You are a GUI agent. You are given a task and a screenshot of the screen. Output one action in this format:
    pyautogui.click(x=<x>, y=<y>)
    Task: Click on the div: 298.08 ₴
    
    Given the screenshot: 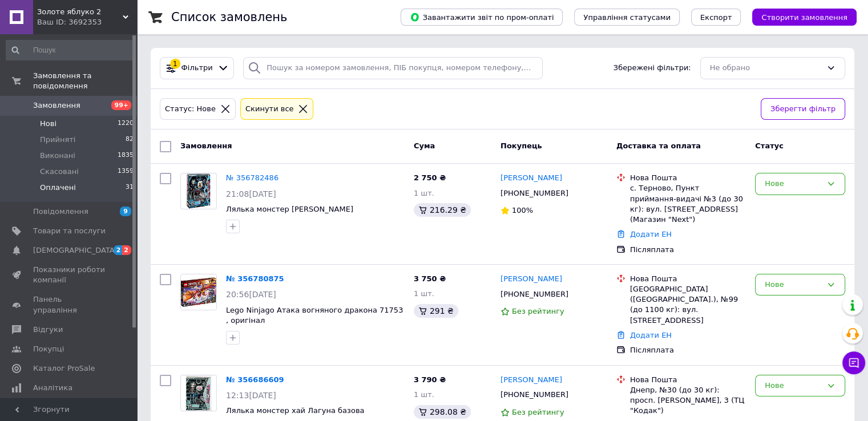 What is the action you would take?
    pyautogui.click(x=442, y=412)
    